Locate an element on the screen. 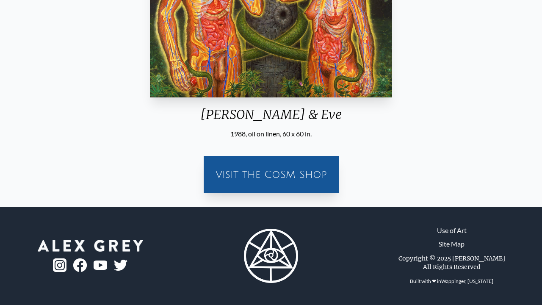 This screenshot has height=305, width=542. div: 1988, oil on linen, 60 x 60 in. is located at coordinates (271, 134).